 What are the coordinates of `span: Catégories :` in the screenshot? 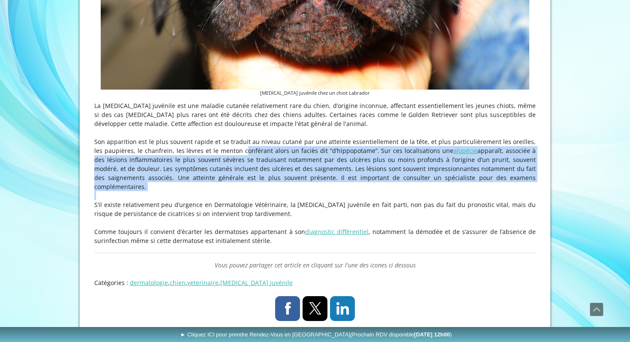 It's located at (111, 282).